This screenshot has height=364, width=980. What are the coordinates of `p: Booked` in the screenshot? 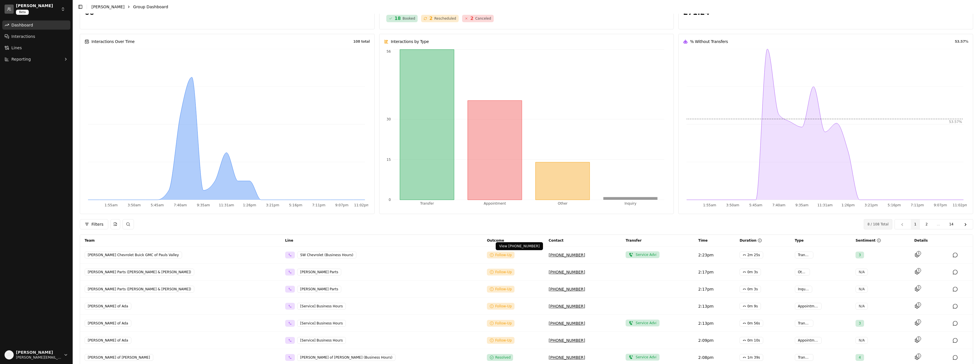 It's located at (408, 19).